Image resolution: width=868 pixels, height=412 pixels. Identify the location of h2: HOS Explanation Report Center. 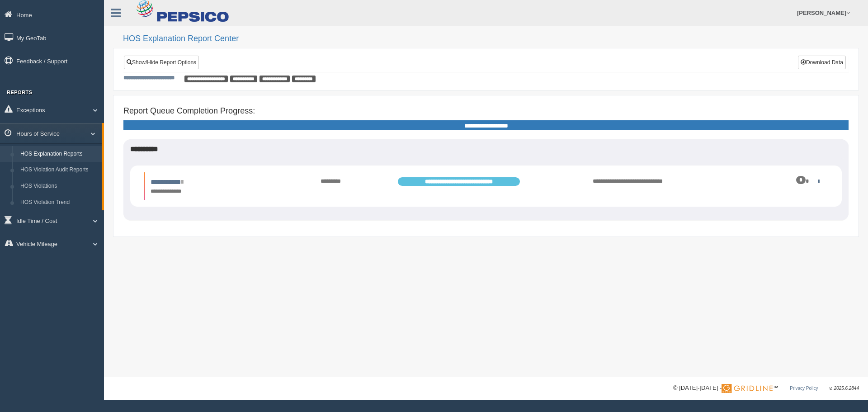
(491, 39).